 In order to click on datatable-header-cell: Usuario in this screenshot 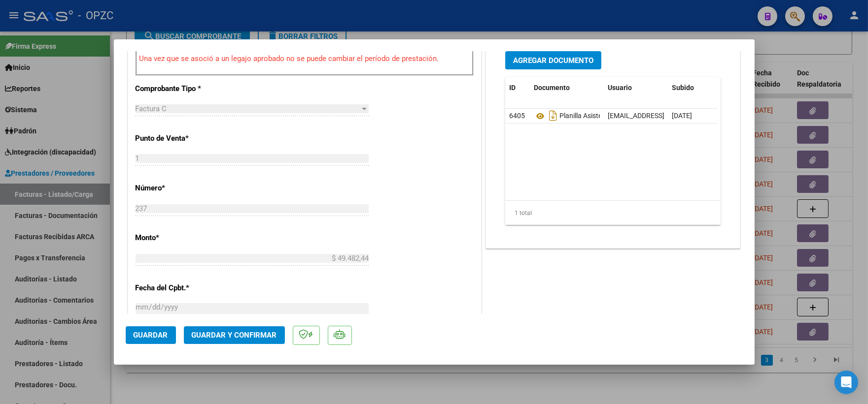, I will do `click(636, 88)`.